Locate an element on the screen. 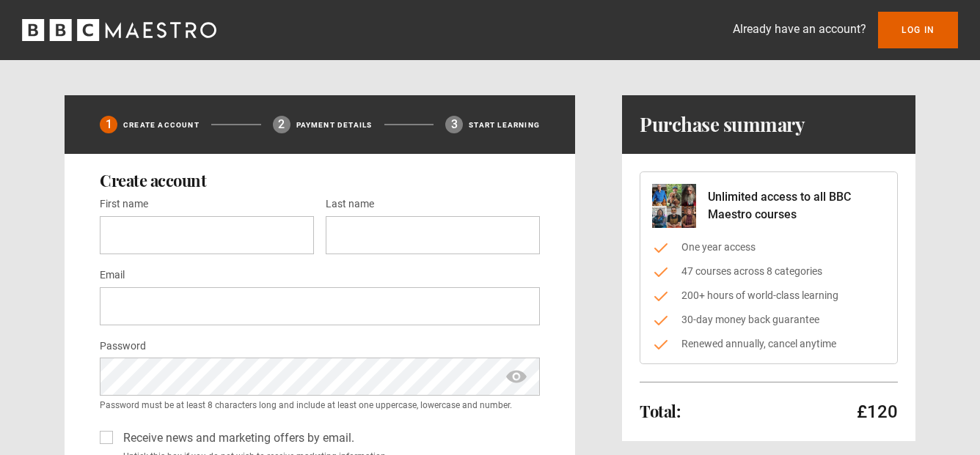 Image resolution: width=980 pixels, height=455 pixels. div: 2 is located at coordinates (281, 125).